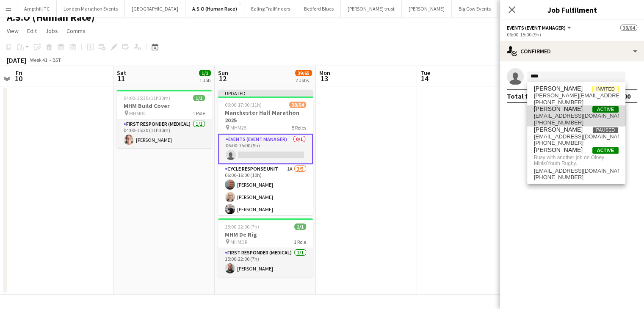 Image resolution: width=644 pixels, height=309 pixels. I want to click on button: Ampthill TC, so click(36, 8).